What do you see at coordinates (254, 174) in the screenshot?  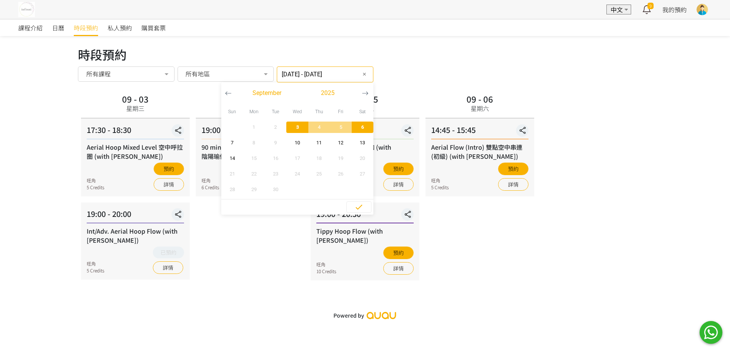 I see `button: 22` at bounding box center [254, 174].